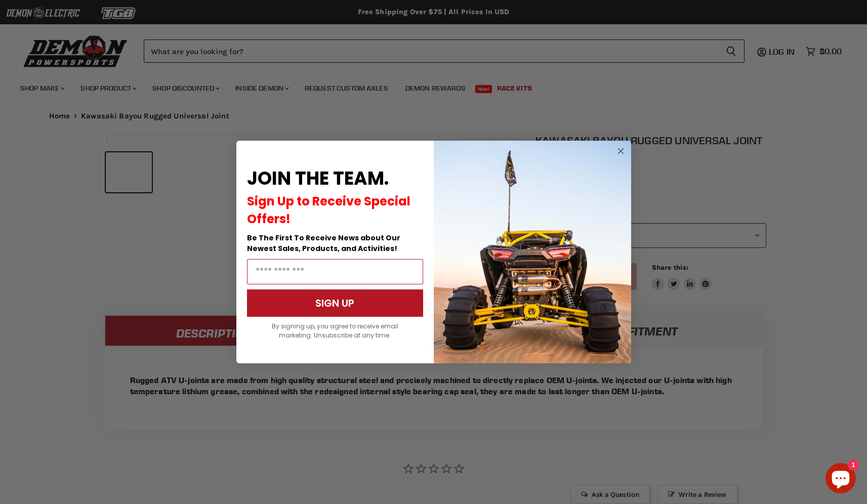 The height and width of the screenshot is (504, 867). What do you see at coordinates (318, 178) in the screenshot?
I see `span: JOIN THE TEAM.` at bounding box center [318, 178].